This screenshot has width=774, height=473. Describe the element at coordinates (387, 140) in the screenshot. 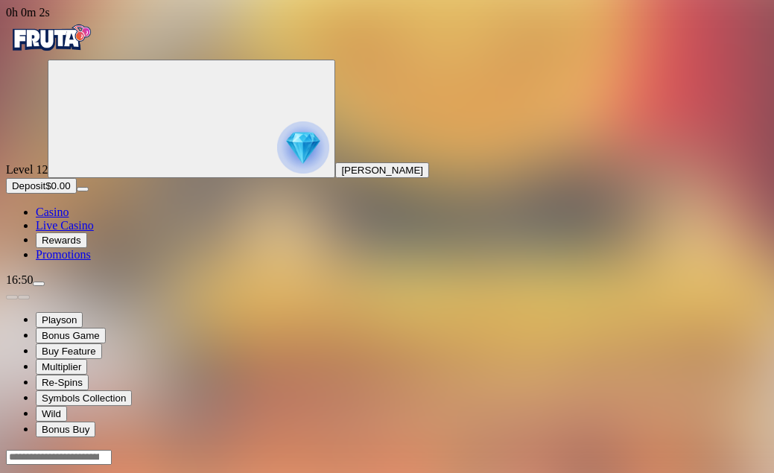

I see `nav: Primary` at that location.